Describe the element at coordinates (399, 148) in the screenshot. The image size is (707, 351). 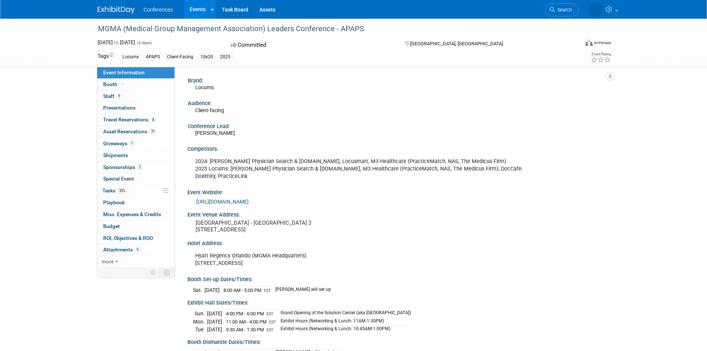
I see `div: Competitors:` at that location.